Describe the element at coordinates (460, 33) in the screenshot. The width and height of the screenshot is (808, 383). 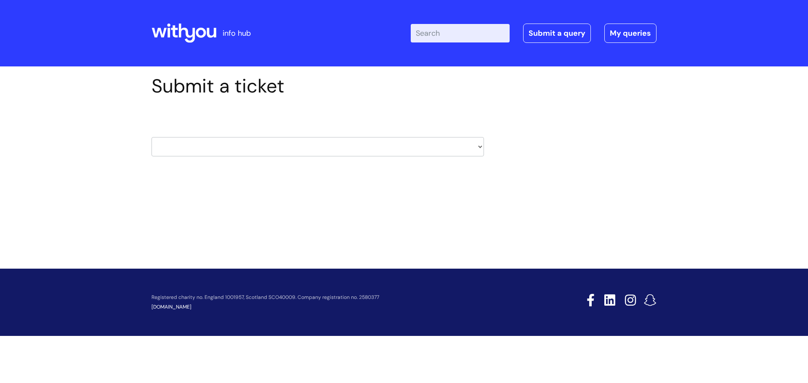
I see `input: Search` at that location.